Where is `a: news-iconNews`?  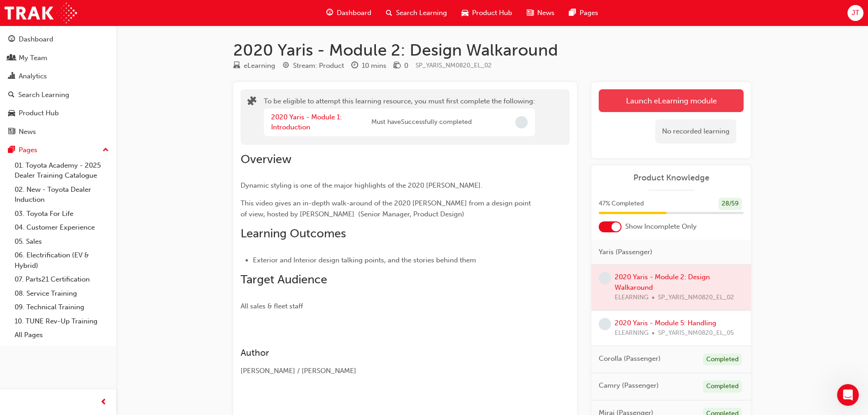
a: news-iconNews is located at coordinates (541, 12).